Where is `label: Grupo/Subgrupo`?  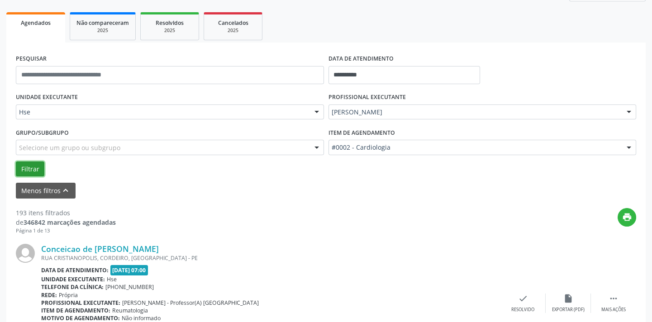
label: Grupo/Subgrupo is located at coordinates (42, 133).